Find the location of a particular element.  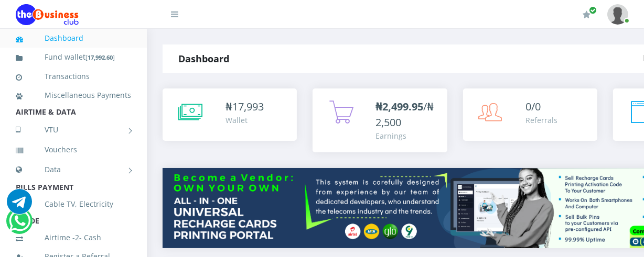

img: Logo is located at coordinates (47, 15).